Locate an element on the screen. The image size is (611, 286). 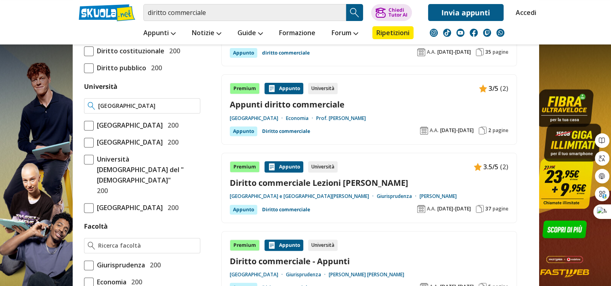
a: Accedi is located at coordinates (524, 13).